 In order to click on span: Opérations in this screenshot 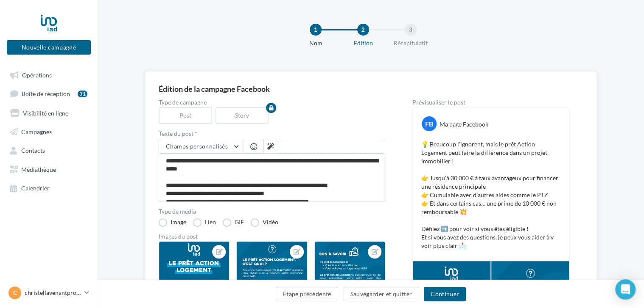, I will do `click(37, 74)`.